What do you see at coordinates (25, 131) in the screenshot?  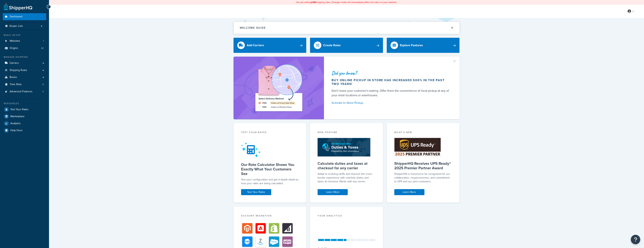 I see `li: Help Docs` at bounding box center [25, 131].